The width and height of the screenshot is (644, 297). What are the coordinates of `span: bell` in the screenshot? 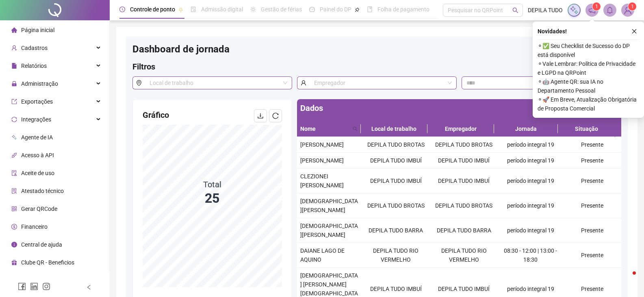 It's located at (609, 10).